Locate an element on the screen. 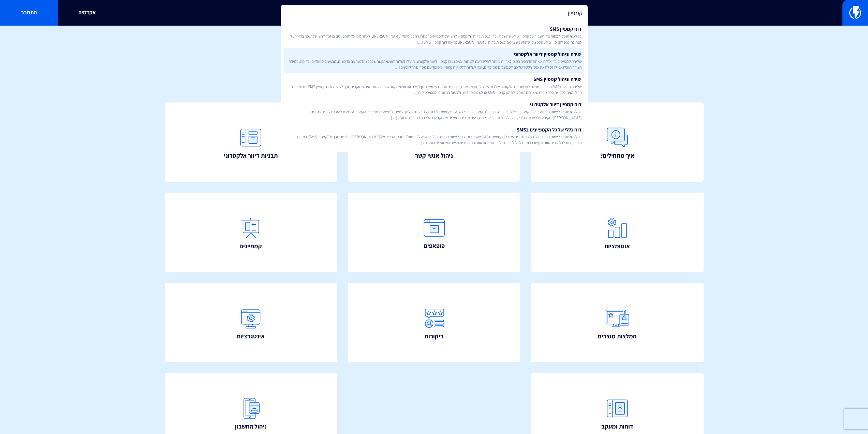  span: שליחת הודעות SMS היא דרך יעילה לתקשר עם הלקוחות שלכם, ע”י שליחת מבצעים, עדכונים ועוד. בפלאשי ניתן... is located at coordinates (434, 89).